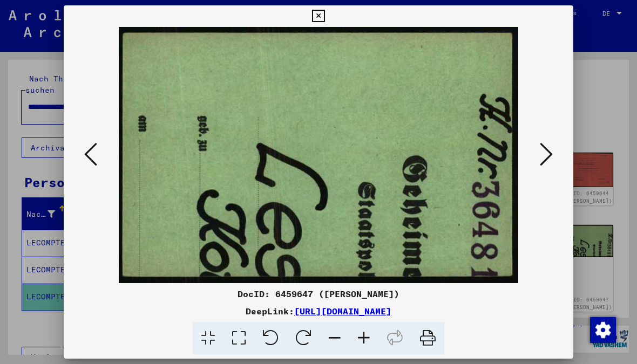 The width and height of the screenshot is (637, 364). Describe the element at coordinates (319, 311) in the screenshot. I see `div: DeepLink:` at that location.